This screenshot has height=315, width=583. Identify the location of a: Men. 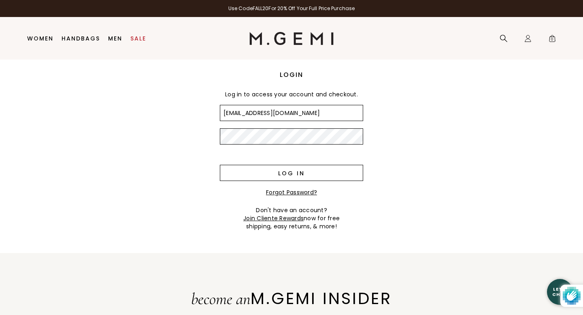
(115, 38).